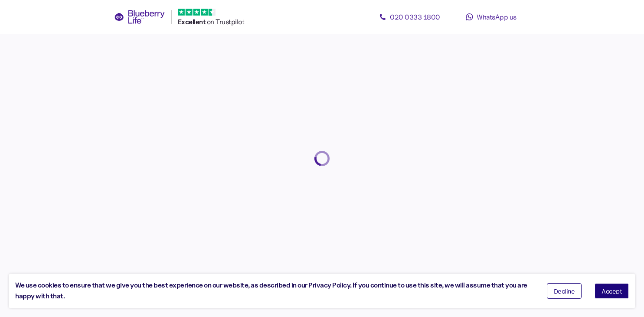  Describe the element at coordinates (409, 17) in the screenshot. I see `a: 020 0333 1800` at that location.